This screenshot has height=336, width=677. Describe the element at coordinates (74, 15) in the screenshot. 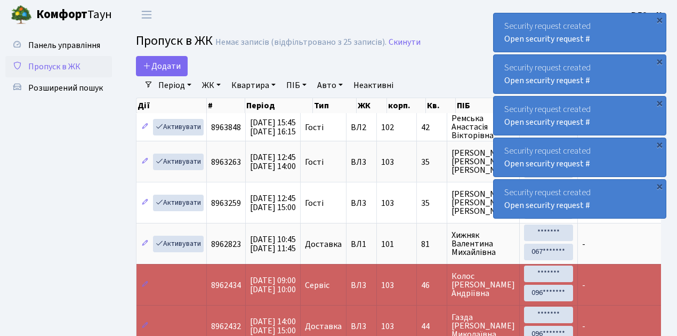

I see `span: Таун` at that location.